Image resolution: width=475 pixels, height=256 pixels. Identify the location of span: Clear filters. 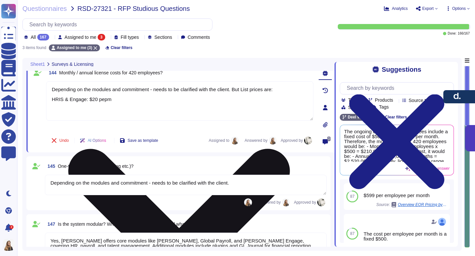
(121, 48).